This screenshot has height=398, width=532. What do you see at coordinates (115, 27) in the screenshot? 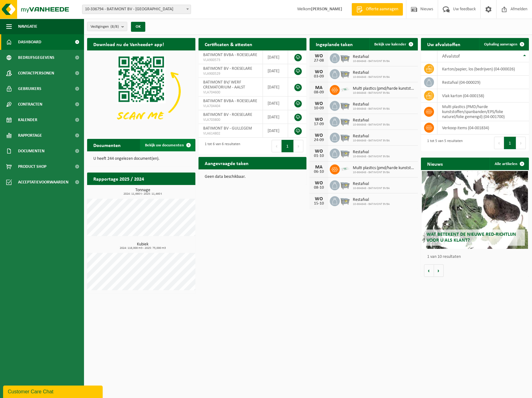
I see `count: (8/8)` at bounding box center [115, 27].